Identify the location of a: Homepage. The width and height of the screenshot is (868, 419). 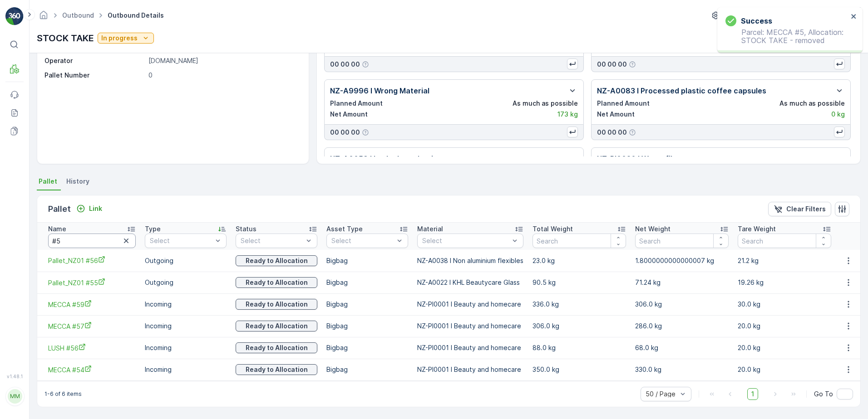
(44, 17).